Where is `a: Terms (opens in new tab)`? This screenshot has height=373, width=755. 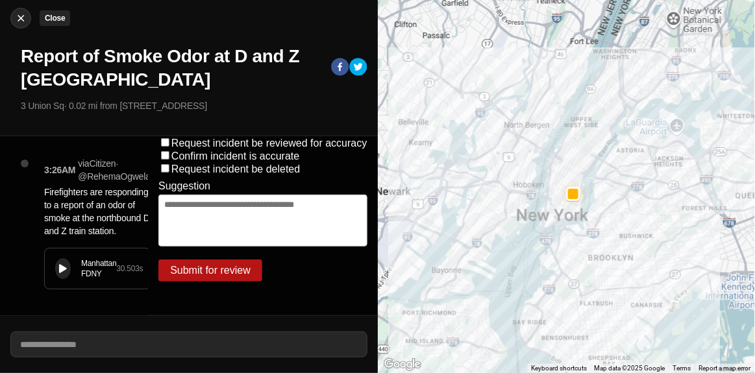 a: Terms (opens in new tab) is located at coordinates (682, 368).